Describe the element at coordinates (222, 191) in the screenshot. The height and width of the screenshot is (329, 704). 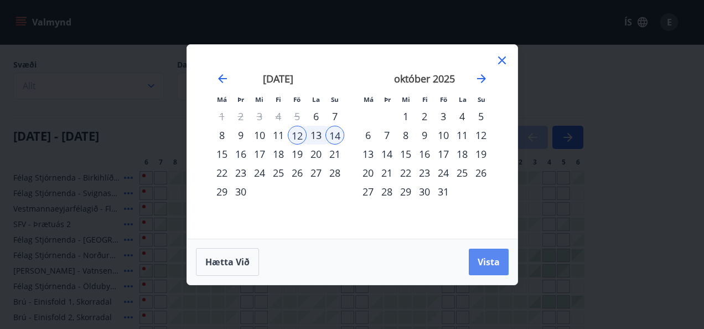
I see `div: 29` at that location.